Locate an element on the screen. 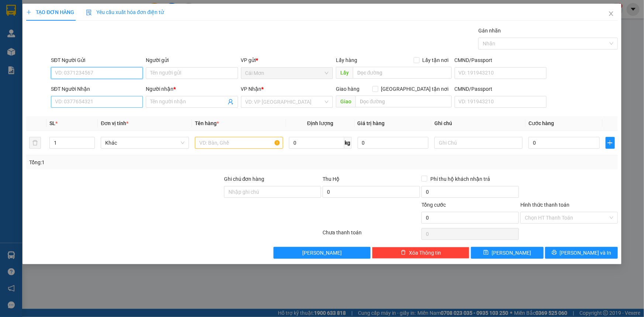 Image resolution: width=644 pixels, height=317 pixels. span: Định lượng is located at coordinates (320, 123).